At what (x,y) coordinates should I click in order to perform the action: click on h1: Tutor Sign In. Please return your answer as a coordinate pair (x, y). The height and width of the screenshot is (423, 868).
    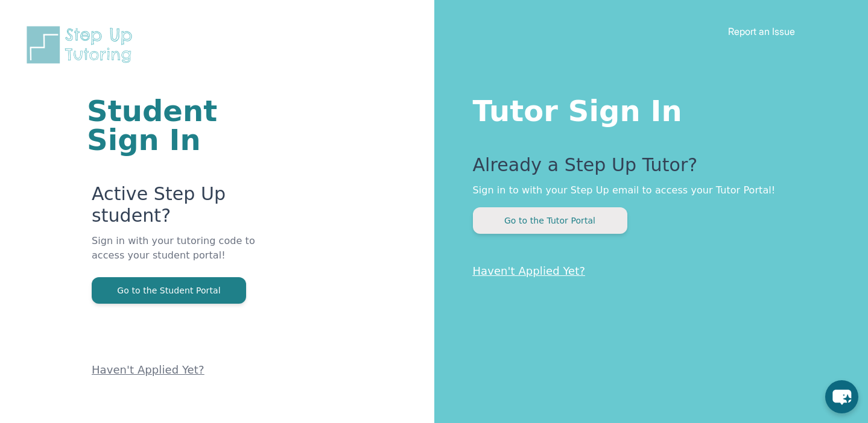
    Looking at the image, I should click on (647, 108).